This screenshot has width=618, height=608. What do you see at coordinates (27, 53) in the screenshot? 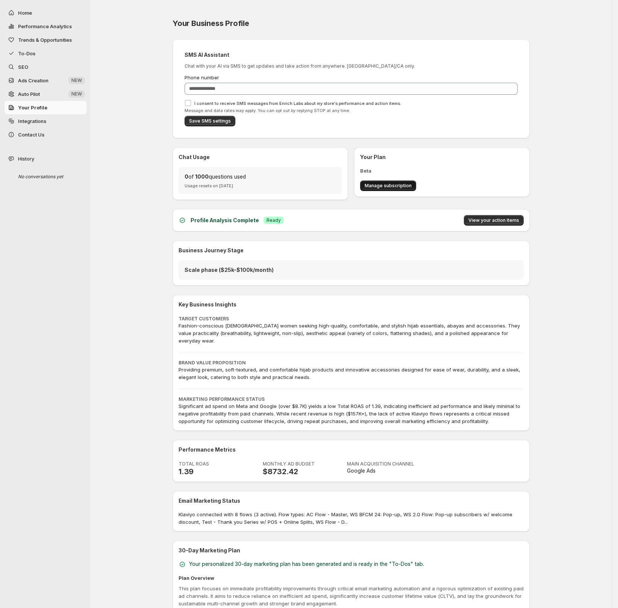
I see `span: To-Dos` at bounding box center [27, 53].